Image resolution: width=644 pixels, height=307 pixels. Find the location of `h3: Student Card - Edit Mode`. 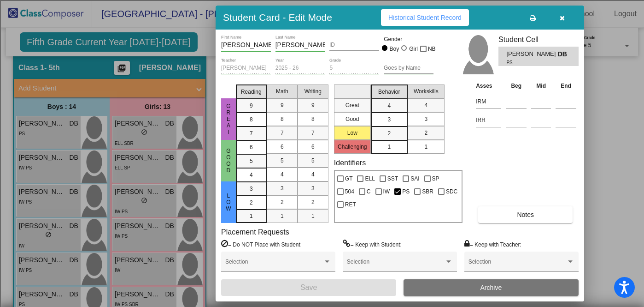

h3: Student Card - Edit Mode is located at coordinates (277, 17).